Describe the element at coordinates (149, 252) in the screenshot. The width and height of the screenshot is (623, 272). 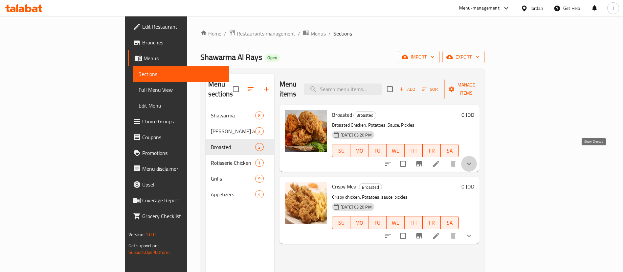
I see `a: Support.OpsPlatform` at that location.